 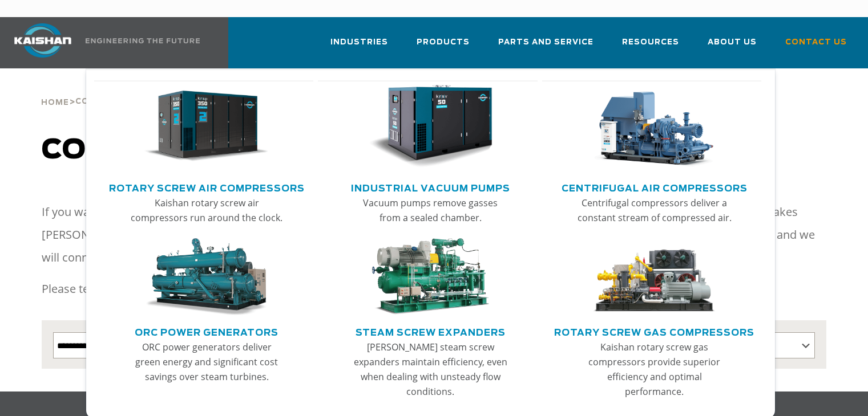 I want to click on a: Steam Screw Expanders, so click(x=430, y=331).